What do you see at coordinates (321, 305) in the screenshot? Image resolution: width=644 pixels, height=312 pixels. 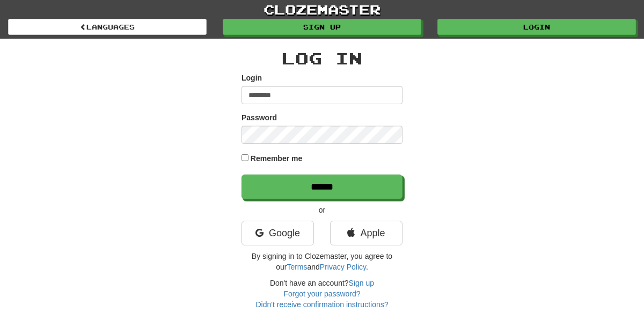 I see `a: Didn't receive confirmation instructions?` at bounding box center [321, 305].